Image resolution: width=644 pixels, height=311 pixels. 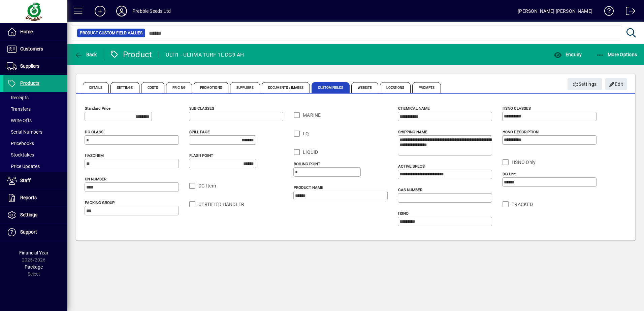 What do you see at coordinates (130, 55) in the screenshot?
I see `div: Product` at bounding box center [130, 55].